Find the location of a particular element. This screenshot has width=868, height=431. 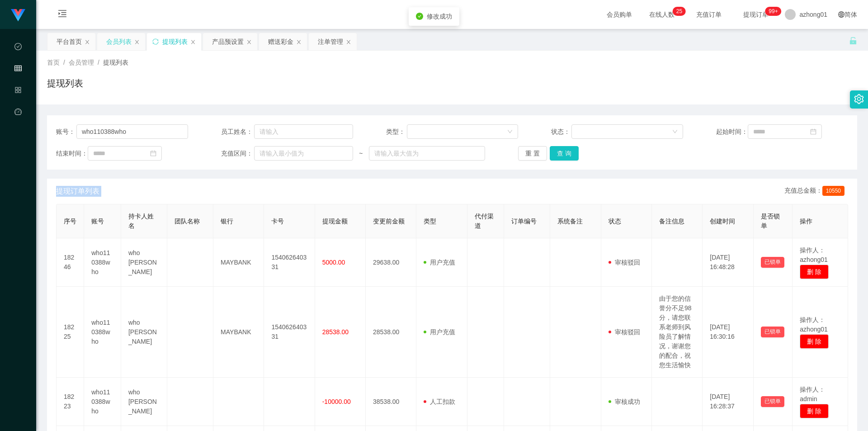

td: 18246 is located at coordinates (70, 262).